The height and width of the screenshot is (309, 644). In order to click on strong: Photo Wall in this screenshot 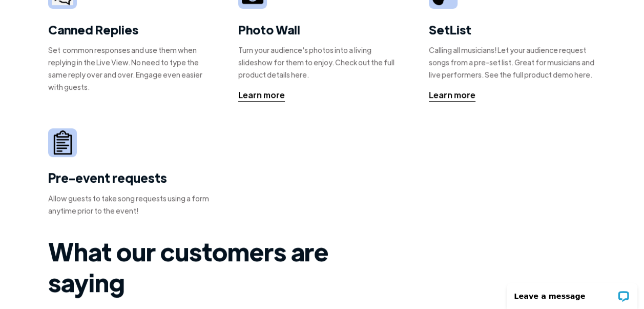, I will do `click(269, 29)`.